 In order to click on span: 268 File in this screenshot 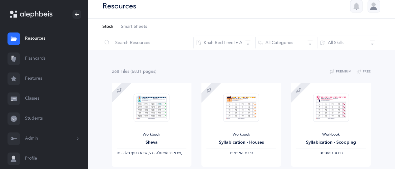, I will do `click(121, 72)`.